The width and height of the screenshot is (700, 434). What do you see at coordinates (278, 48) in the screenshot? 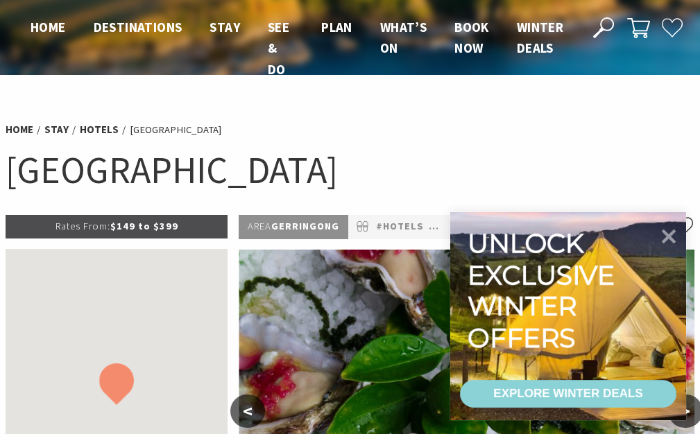
I see `span: See & Do` at bounding box center [278, 48].